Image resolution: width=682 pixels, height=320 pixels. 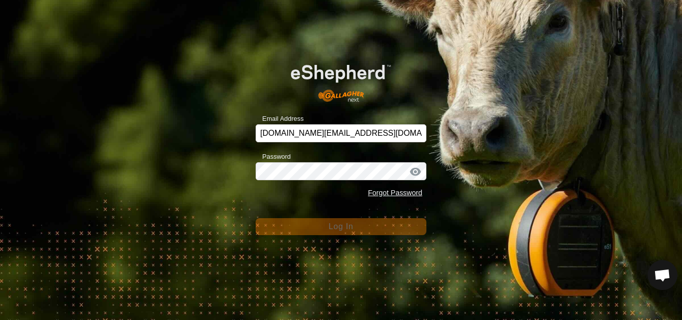 What do you see at coordinates (280, 119) in the screenshot?
I see `label: Email Address` at bounding box center [280, 119].